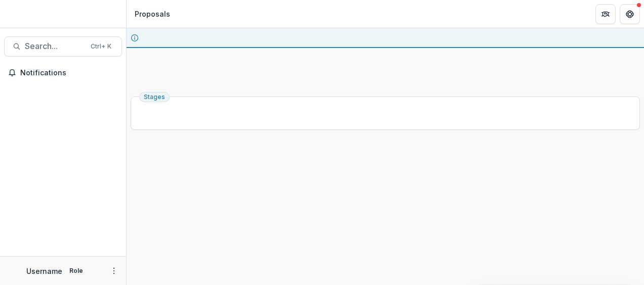 The width and height of the screenshot is (644, 285). What do you see at coordinates (152, 14) in the screenshot?
I see `nav: breadcrumb` at bounding box center [152, 14].